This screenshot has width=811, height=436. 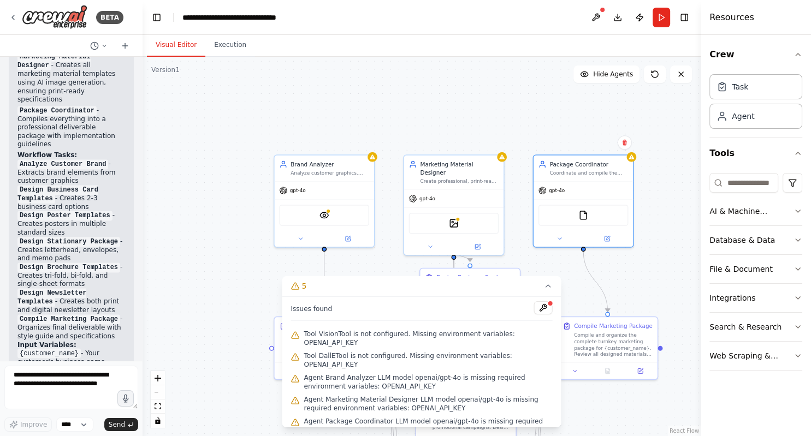 What do you see at coordinates (71, 128) in the screenshot?
I see `p: - Compiles everything into a professional deliverable package with implementation guidelines` at bounding box center [71, 128].